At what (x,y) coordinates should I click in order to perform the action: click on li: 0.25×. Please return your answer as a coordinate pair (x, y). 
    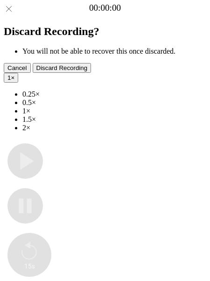
    Looking at the image, I should click on (114, 94).